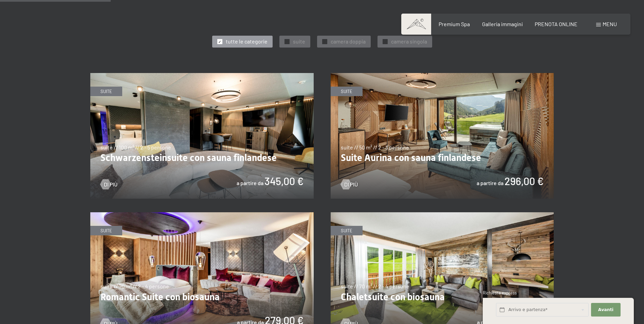  What do you see at coordinates (442, 75) in the screenshot?
I see `a: Suite Aurina con sauna finlandese` at bounding box center [442, 75].